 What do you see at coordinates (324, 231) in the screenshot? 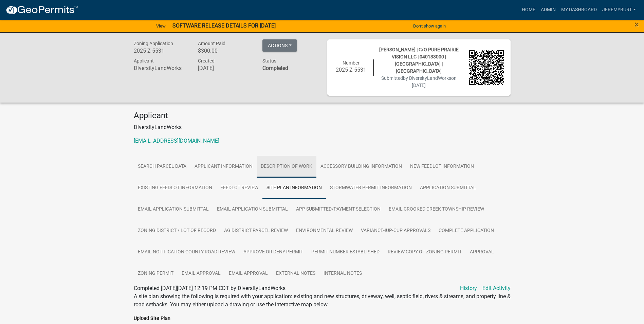
I see `a: ENVIRONMENTAL REVIEW` at bounding box center [324, 231].